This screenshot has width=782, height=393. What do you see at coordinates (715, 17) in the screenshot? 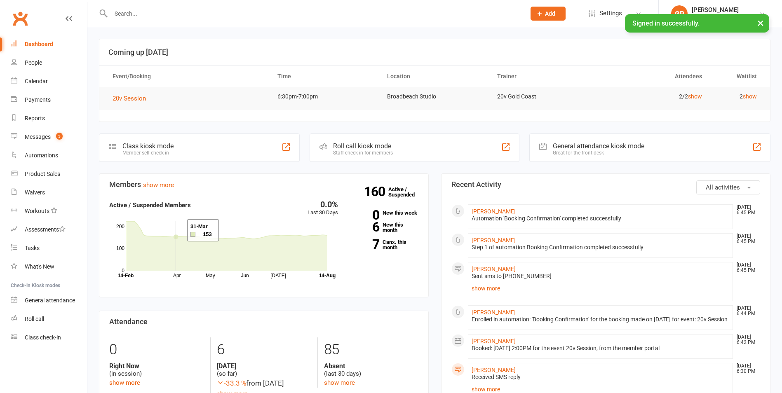
I see `div: 20v Gold Coast` at bounding box center [715, 17].